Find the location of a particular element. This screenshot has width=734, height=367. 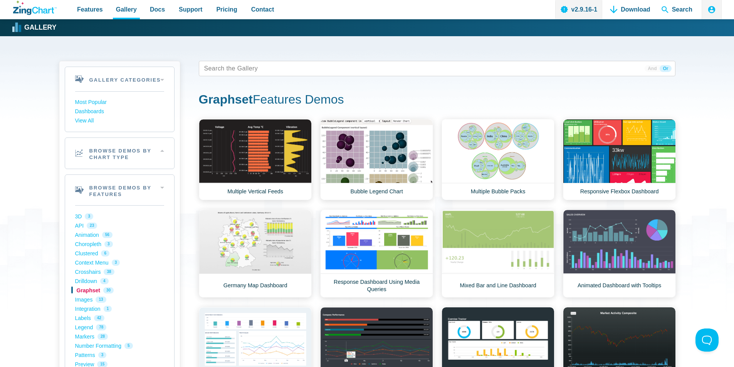

a: Dashboards is located at coordinates (119, 112).